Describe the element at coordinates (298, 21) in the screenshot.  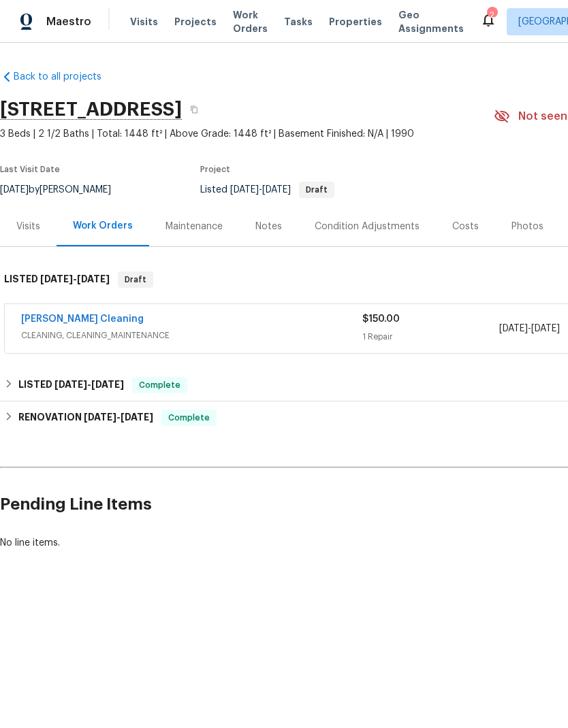
I see `span: Tasks` at that location.